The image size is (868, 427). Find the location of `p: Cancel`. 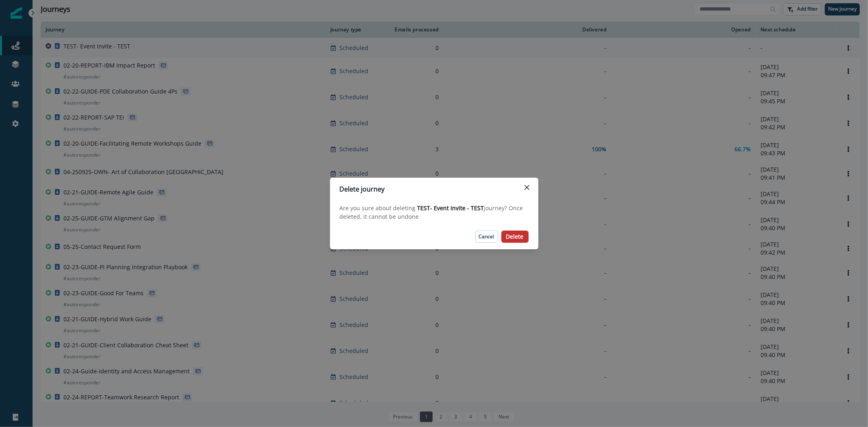

p: Cancel is located at coordinates (487, 237).